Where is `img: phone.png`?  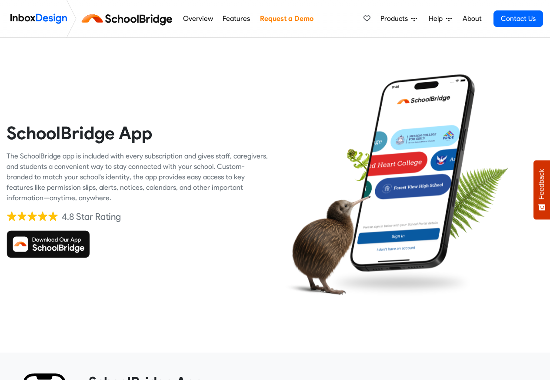
img: phone.png is located at coordinates (413, 173).